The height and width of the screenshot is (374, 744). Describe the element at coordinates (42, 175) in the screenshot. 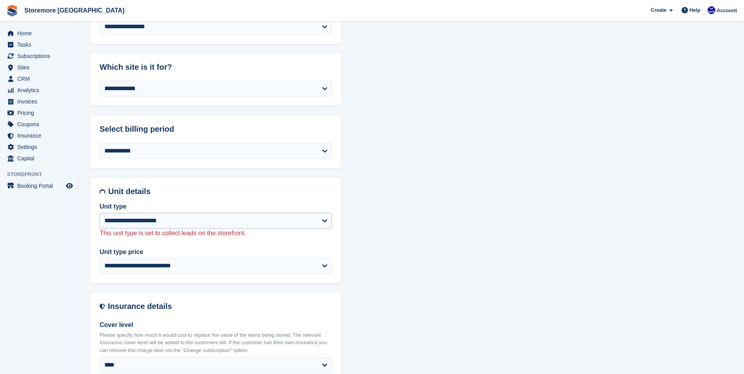

I see `span: Storefront` at that location.